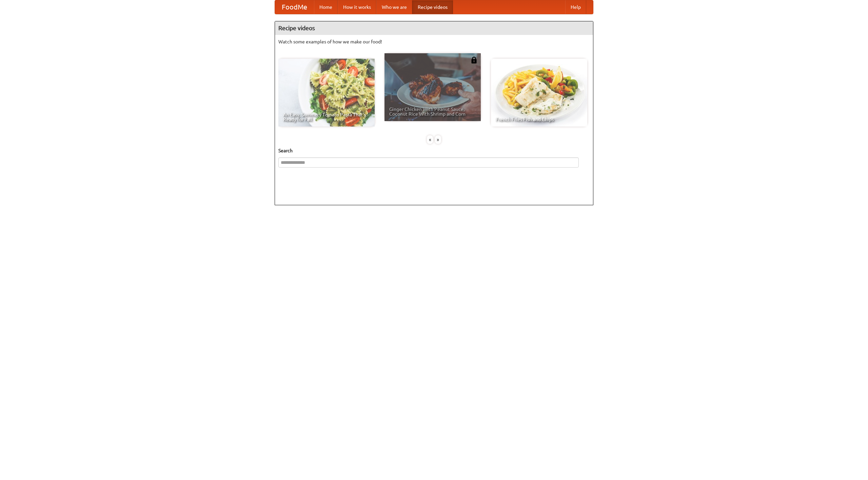 The height and width of the screenshot is (480, 868). What do you see at coordinates (394, 7) in the screenshot?
I see `a: Who we are` at bounding box center [394, 7].